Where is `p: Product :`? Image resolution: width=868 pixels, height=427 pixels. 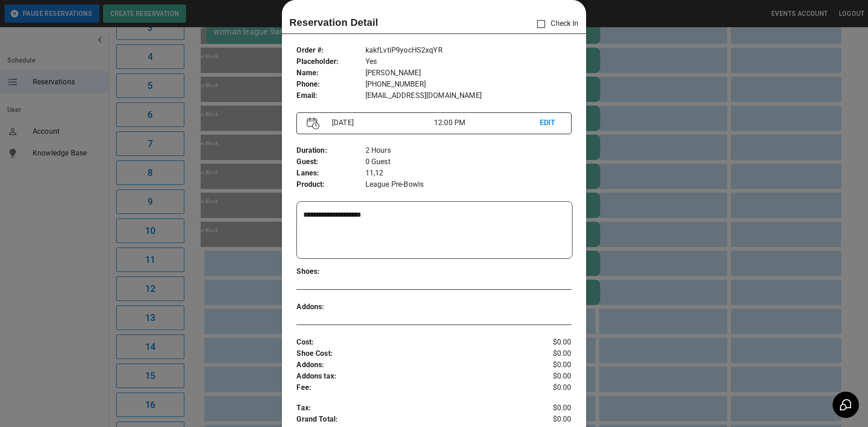
p: Product : is located at coordinates (331, 185).